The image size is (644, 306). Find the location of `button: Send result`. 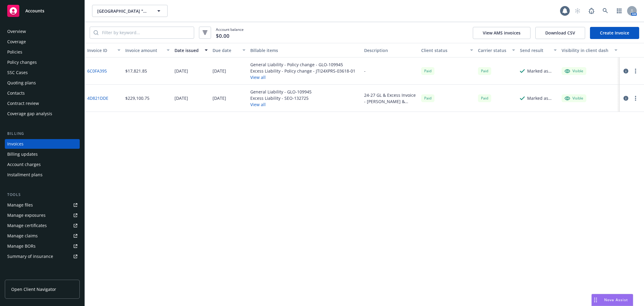

button: Send result is located at coordinates (539, 50).